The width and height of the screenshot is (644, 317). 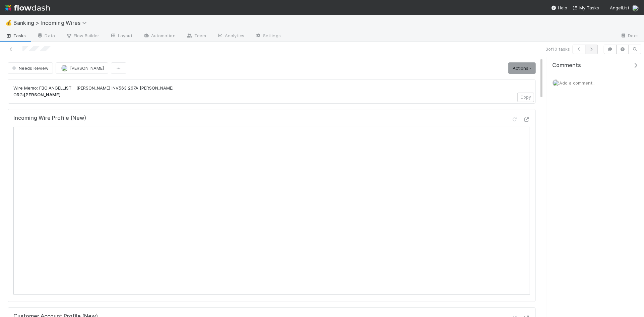 I want to click on span: 3 of 10 tasks, so click(x=558, y=49).